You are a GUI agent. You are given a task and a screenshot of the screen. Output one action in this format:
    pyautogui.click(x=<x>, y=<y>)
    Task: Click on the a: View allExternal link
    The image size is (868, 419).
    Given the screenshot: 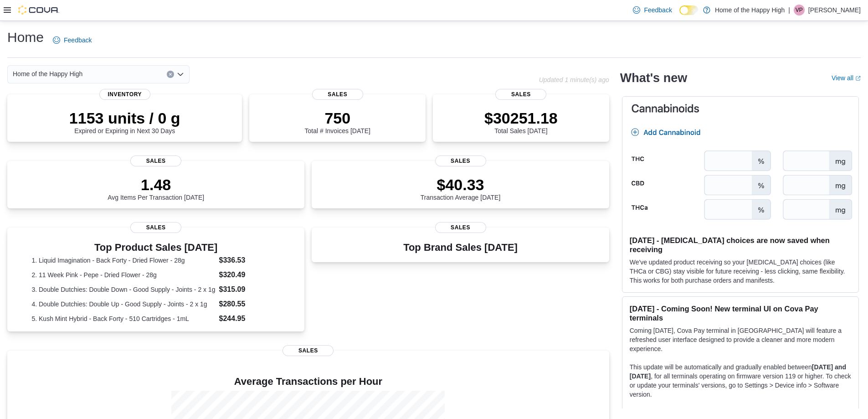 What is the action you would take?
    pyautogui.click(x=846, y=78)
    